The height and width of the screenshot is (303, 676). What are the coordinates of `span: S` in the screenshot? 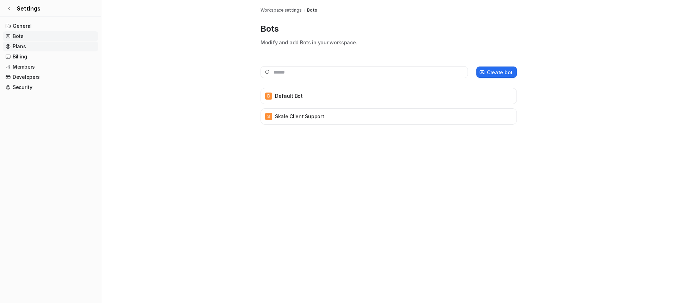 It's located at (269, 117).